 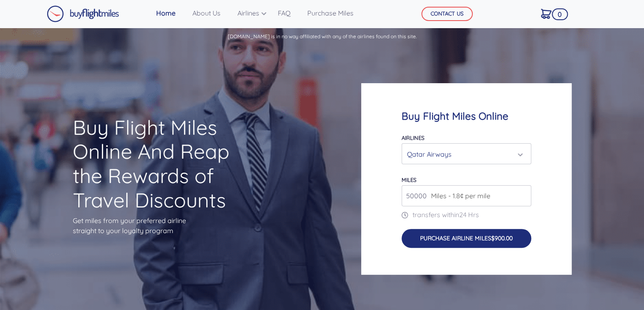 What do you see at coordinates (546, 13) in the screenshot?
I see `a: 0` at bounding box center [546, 13].